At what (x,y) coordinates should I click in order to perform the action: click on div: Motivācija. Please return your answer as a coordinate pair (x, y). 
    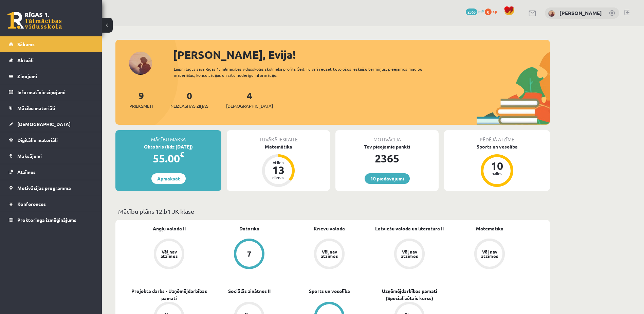
    Looking at the image, I should click on (387, 136).